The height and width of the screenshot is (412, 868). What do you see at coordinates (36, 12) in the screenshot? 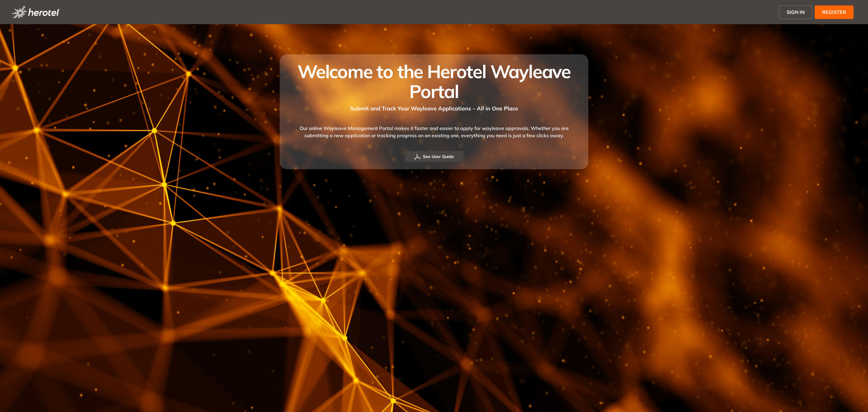
I see `img: logo` at bounding box center [36, 12].